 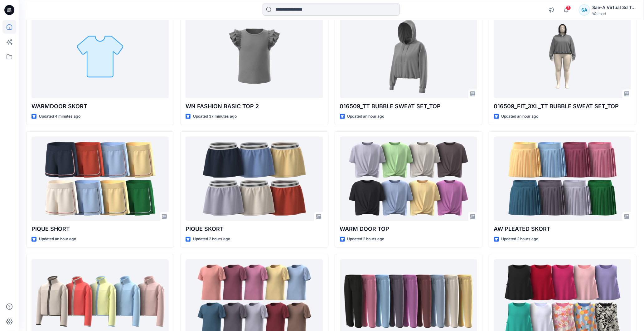 I want to click on p: WARM DOOR TOP, so click(x=408, y=229).